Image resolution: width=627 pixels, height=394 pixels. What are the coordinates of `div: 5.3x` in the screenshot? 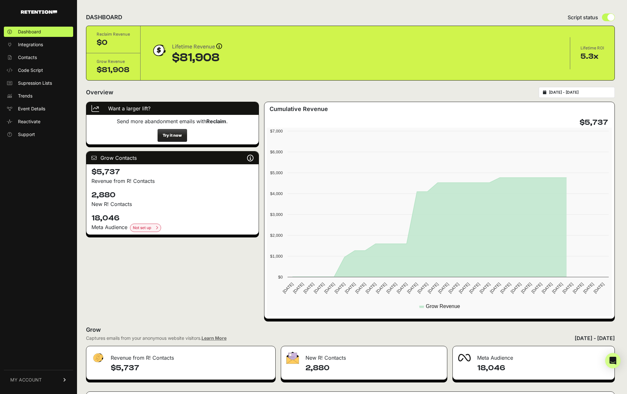 It's located at (593, 56).